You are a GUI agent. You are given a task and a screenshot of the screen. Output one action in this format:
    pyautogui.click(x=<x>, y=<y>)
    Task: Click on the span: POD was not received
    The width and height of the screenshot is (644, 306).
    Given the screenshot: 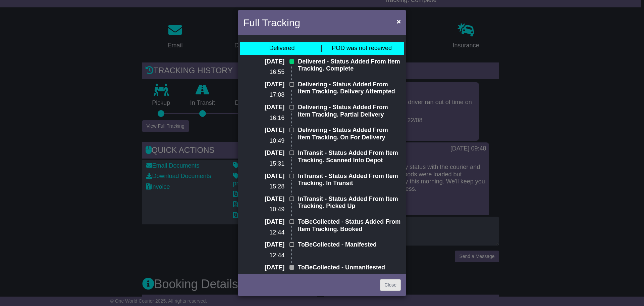 What is the action you would take?
    pyautogui.click(x=362, y=48)
    